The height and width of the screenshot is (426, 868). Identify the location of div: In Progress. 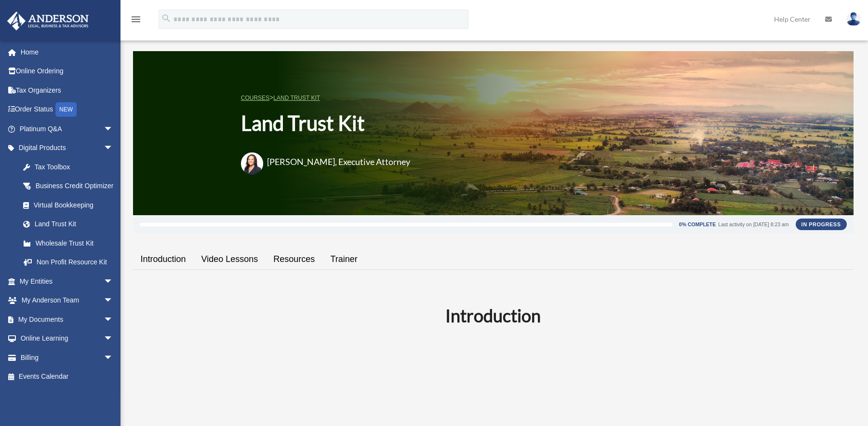
(821, 224).